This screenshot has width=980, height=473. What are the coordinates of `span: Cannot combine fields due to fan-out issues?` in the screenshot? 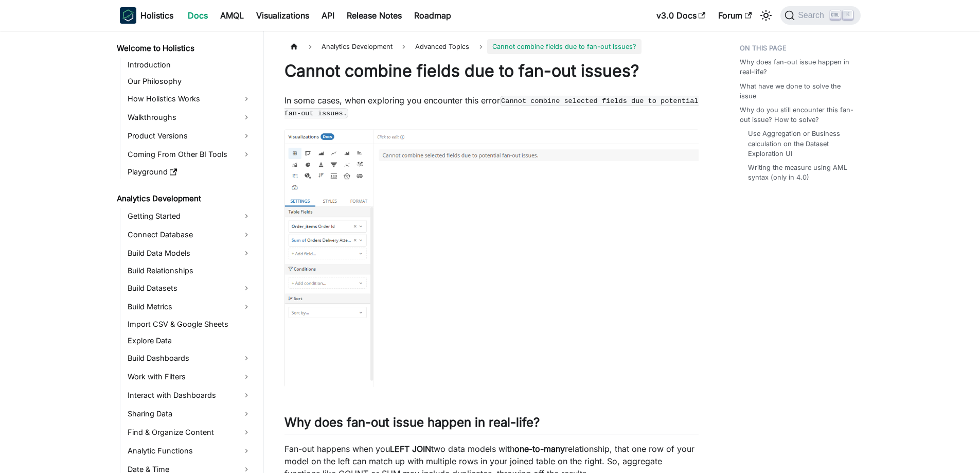 It's located at (564, 46).